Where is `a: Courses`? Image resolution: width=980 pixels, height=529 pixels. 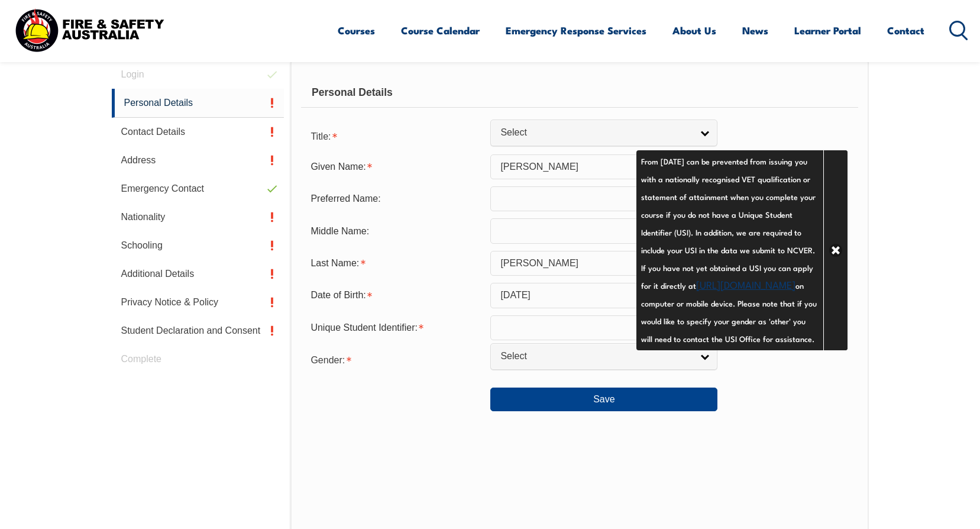 a: Courses is located at coordinates (356, 30).